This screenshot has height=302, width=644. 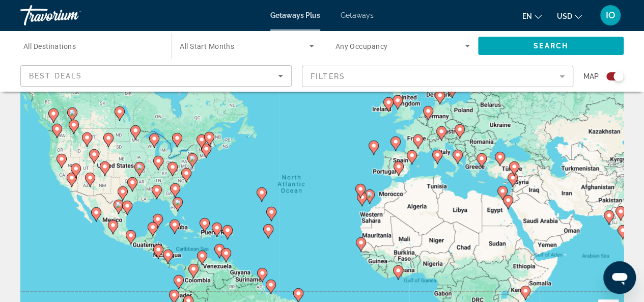 What do you see at coordinates (295, 16) in the screenshot?
I see `a: Getaways Plus` at bounding box center [295, 16].